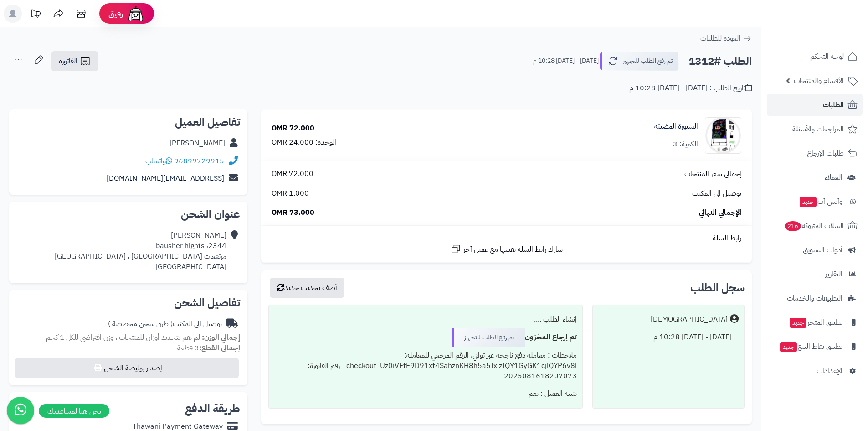  What do you see at coordinates (834, 274) in the screenshot?
I see `span: التقارير` at bounding box center [834, 274].